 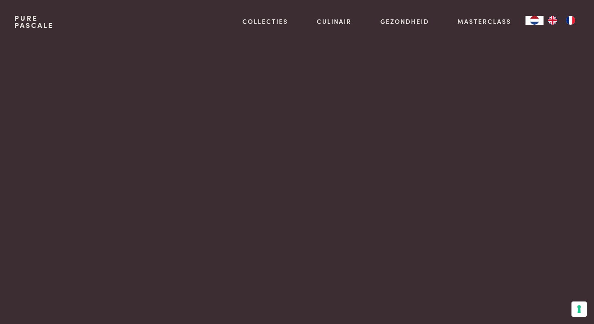 I want to click on a: Culinair, so click(x=334, y=21).